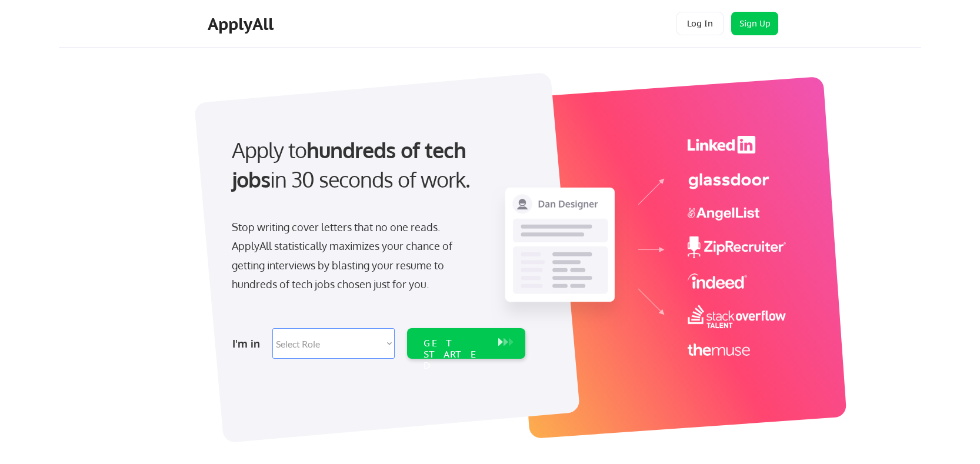  What do you see at coordinates (353, 256) in the screenshot?
I see `div: Stop writing cover letters that no one reads. ApplyAll statistically maximizes your chance of get...` at bounding box center [353, 256].